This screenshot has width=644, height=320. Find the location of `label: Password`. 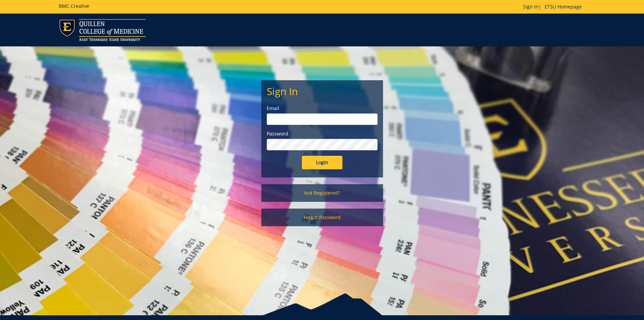

label: Password is located at coordinates (322, 134).